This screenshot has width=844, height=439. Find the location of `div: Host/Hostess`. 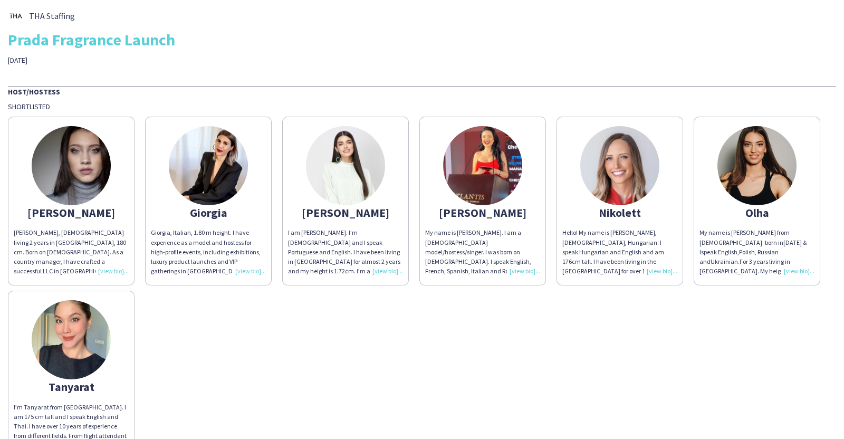

div: Host/Hostess is located at coordinates (422, 91).